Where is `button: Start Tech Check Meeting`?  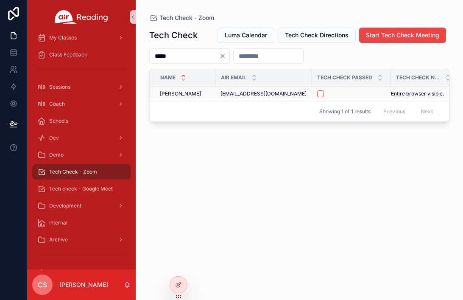 button: Start Tech Check Meeting is located at coordinates (403, 35).